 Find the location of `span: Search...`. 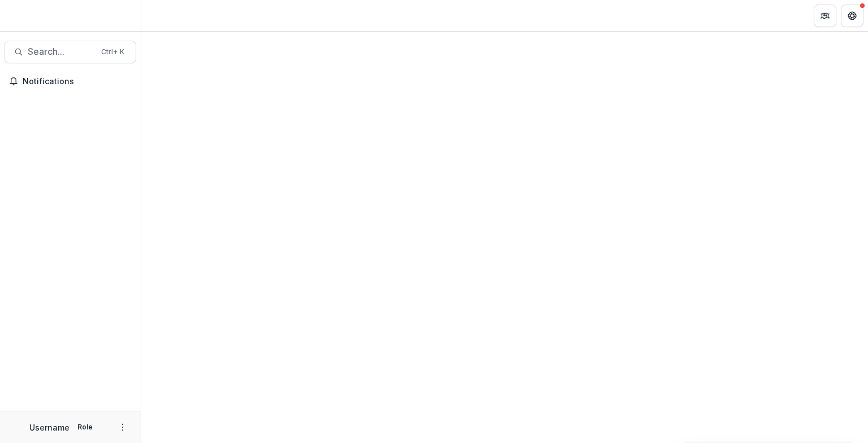

span: Search... is located at coordinates (61, 51).